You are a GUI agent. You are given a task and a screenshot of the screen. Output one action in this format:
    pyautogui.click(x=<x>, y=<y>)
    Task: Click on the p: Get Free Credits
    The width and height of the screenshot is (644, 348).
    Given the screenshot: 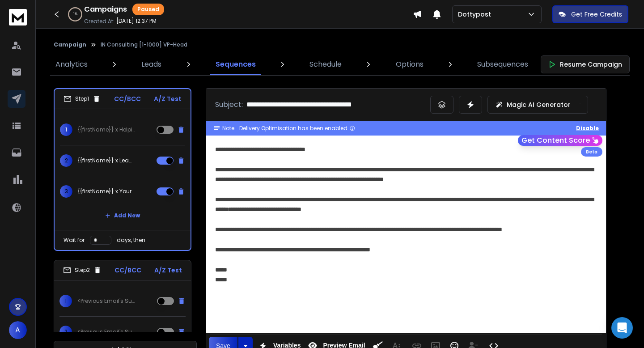 What is the action you would take?
    pyautogui.click(x=597, y=15)
    